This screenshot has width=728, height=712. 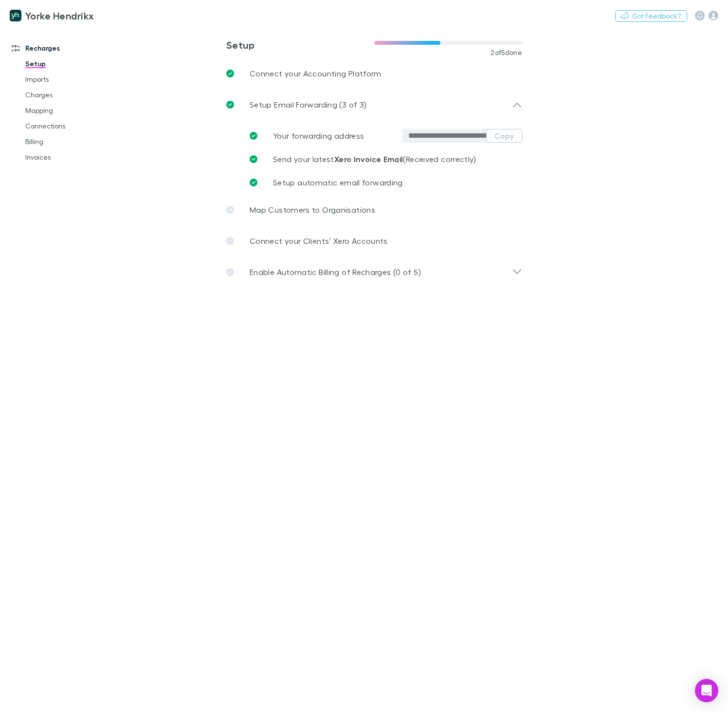 What do you see at coordinates (374, 74) in the screenshot?
I see `a: Connect your Accounting Platform` at bounding box center [374, 74].